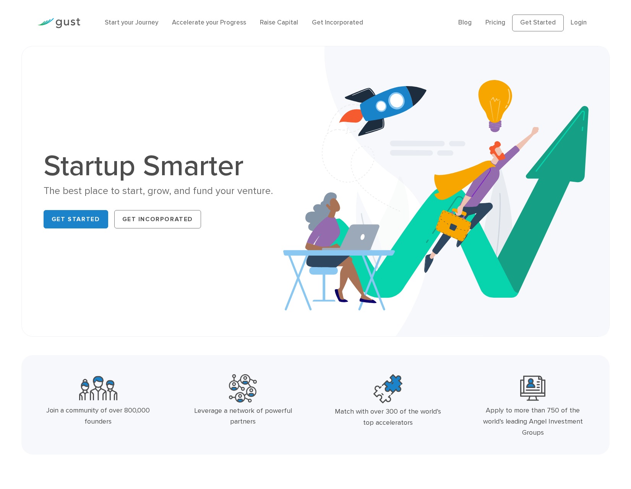 The image size is (631, 489). Describe the element at coordinates (388, 417) in the screenshot. I see `div: Match with over 300 of the world’s top accelerators` at that location.